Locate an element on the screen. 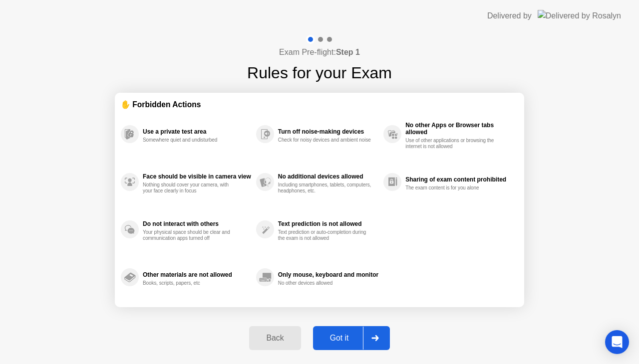  div: Text prediction is not allowed is located at coordinates (328, 224).